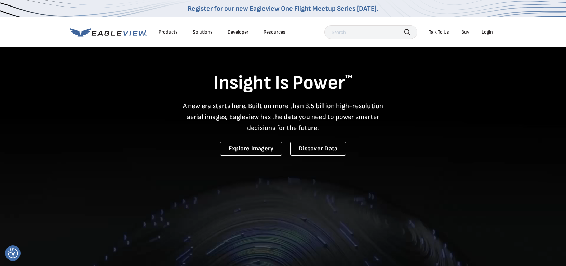 The height and width of the screenshot is (266, 566). Describe the element at coordinates (13, 253) in the screenshot. I see `img: Revisit consent button` at that location.